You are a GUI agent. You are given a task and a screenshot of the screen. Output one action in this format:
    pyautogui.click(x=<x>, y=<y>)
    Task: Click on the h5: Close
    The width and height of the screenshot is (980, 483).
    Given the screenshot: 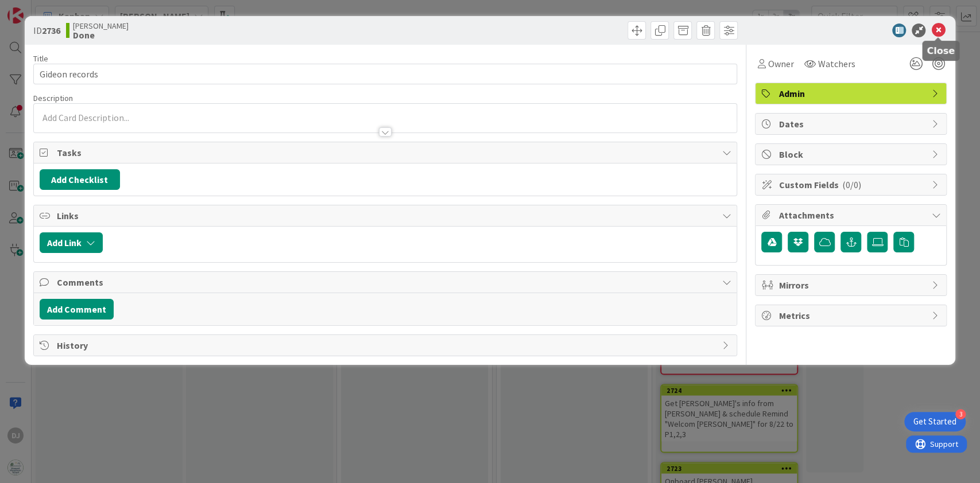 What is the action you would take?
    pyautogui.click(x=940, y=51)
    